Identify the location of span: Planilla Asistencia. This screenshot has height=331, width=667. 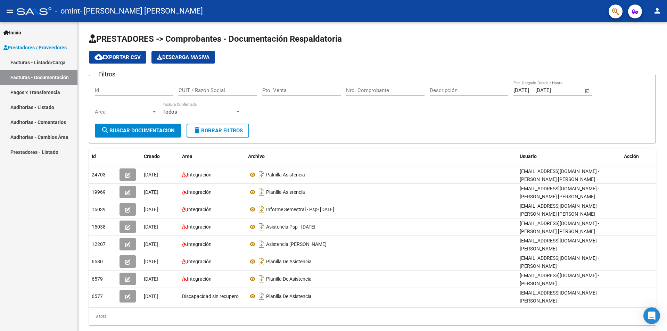
(286, 192).